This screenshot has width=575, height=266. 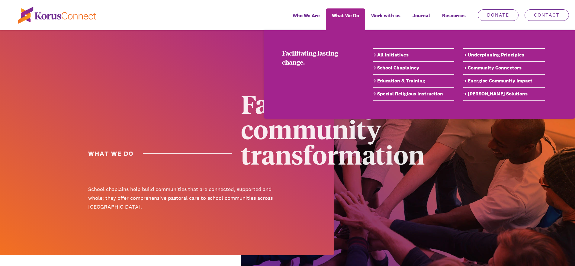 What do you see at coordinates (345, 15) in the screenshot?
I see `span: What We Do` at bounding box center [345, 15].